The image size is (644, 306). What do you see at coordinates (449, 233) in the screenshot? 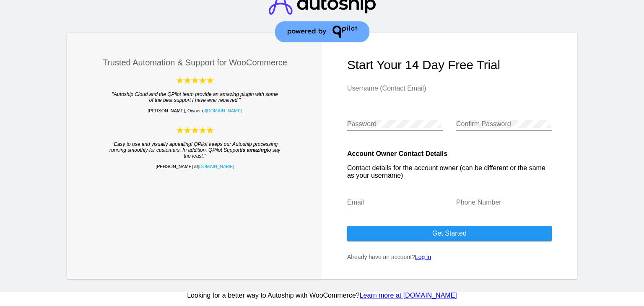
I see `button: Get started` at bounding box center [449, 233].